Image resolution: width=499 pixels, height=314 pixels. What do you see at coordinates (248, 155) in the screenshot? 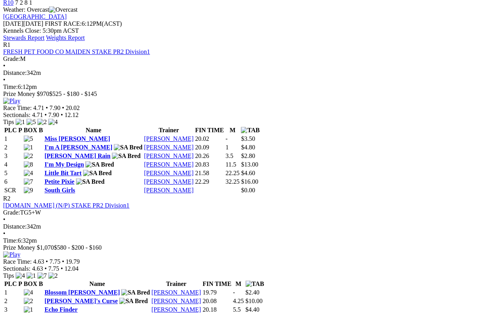
I see `span: $2.80` at bounding box center [248, 155].